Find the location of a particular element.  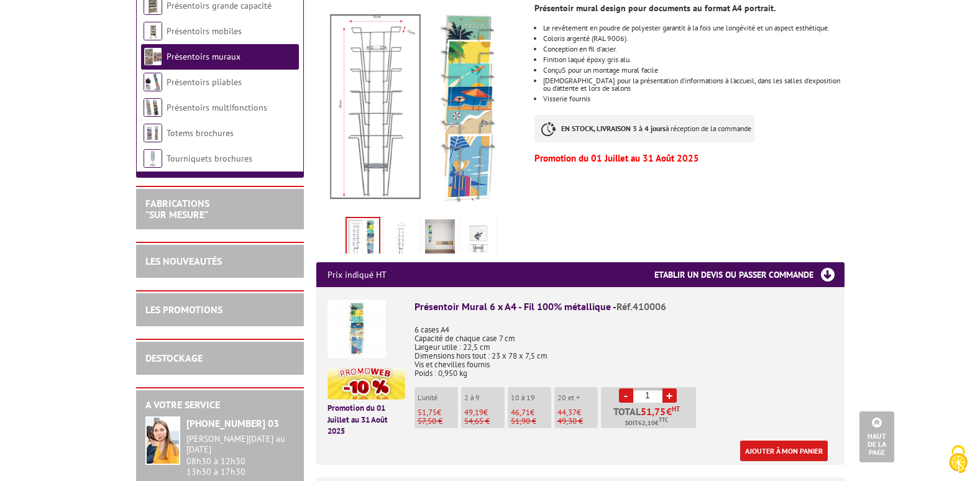

img: Présentoirs muraux is located at coordinates (153, 57).